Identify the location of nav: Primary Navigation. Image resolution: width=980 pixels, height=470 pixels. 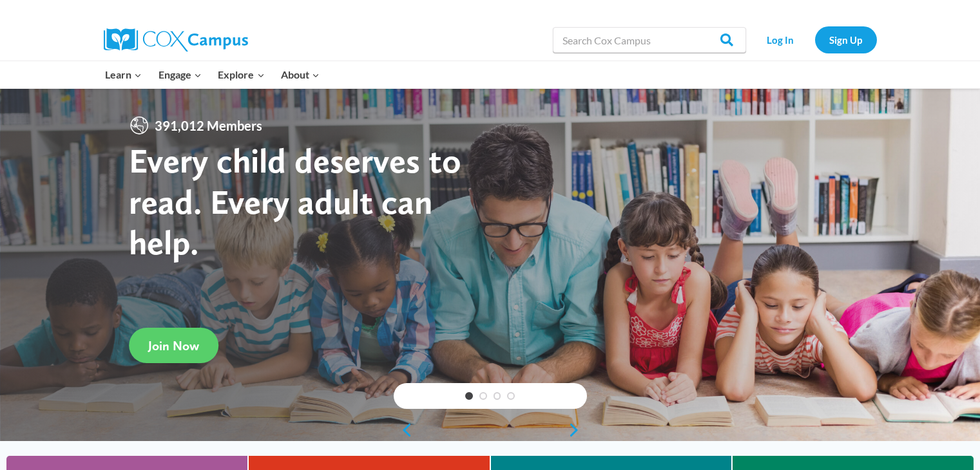
(213, 74).